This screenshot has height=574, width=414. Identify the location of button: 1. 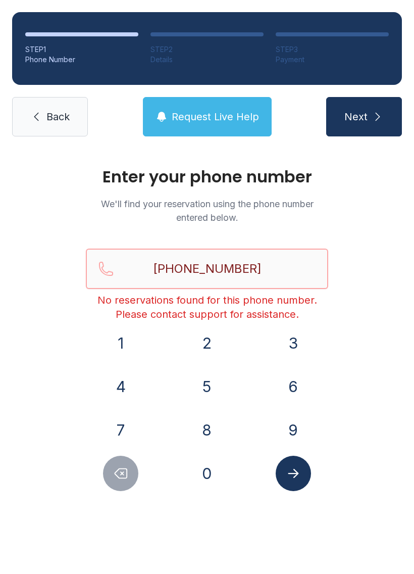
(121, 343).